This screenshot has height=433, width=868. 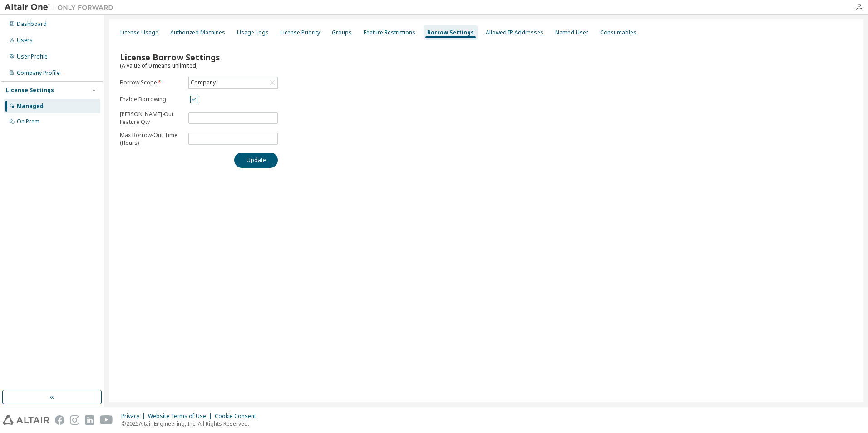 I want to click on button: Update, so click(x=256, y=160).